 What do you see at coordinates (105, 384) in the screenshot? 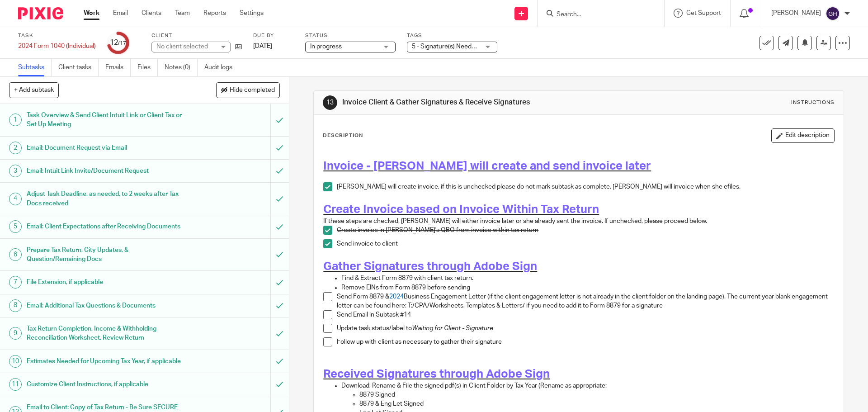
I see `h1: Customize Client Instructions, if applicable` at bounding box center [105, 384].